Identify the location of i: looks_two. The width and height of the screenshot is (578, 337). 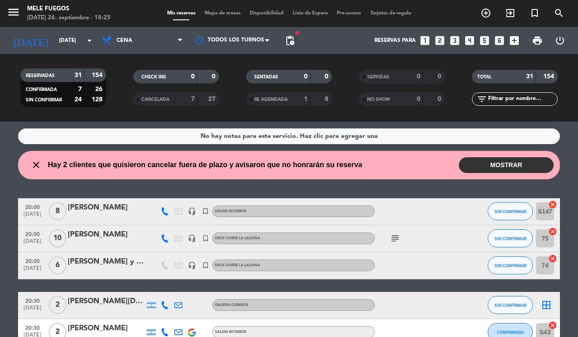
(439, 41).